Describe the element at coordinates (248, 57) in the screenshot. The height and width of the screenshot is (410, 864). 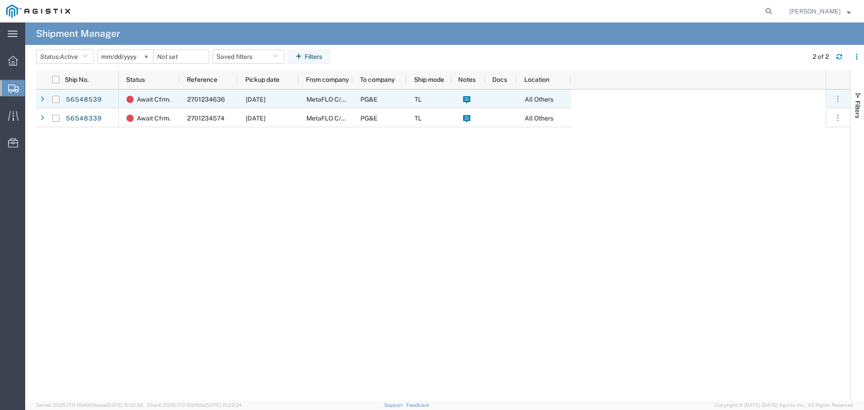
I see `button: Saved filters` at that location.